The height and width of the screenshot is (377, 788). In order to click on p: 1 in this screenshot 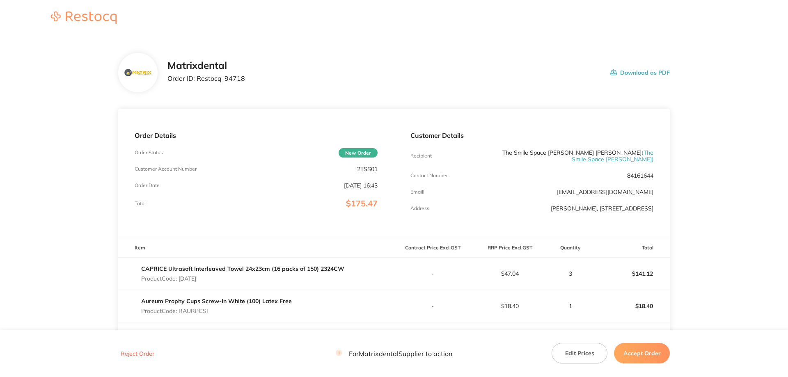, I will do `click(570, 306)`.